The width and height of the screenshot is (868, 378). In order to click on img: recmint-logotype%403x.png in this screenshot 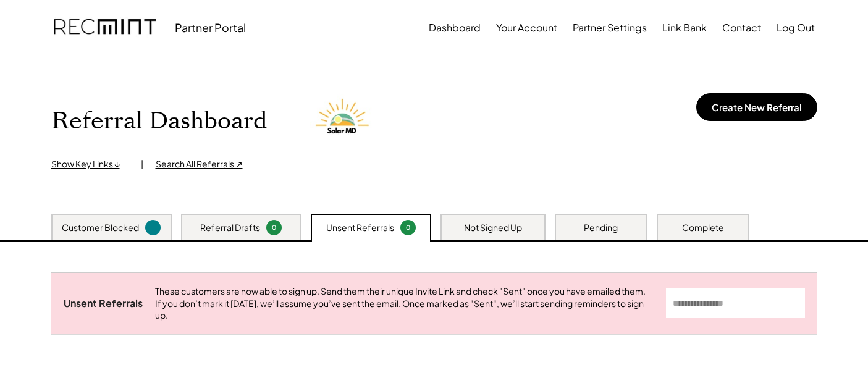, I will do `click(105, 28)`.